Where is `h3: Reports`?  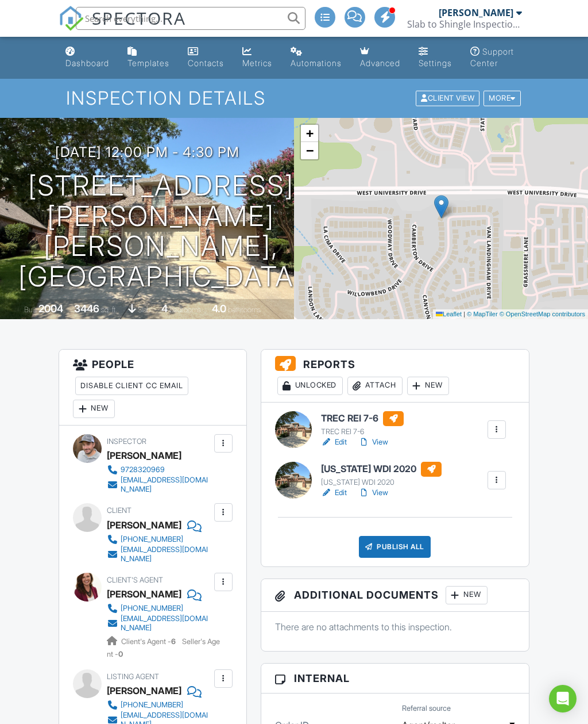
h3: Reports is located at coordinates (395, 376).